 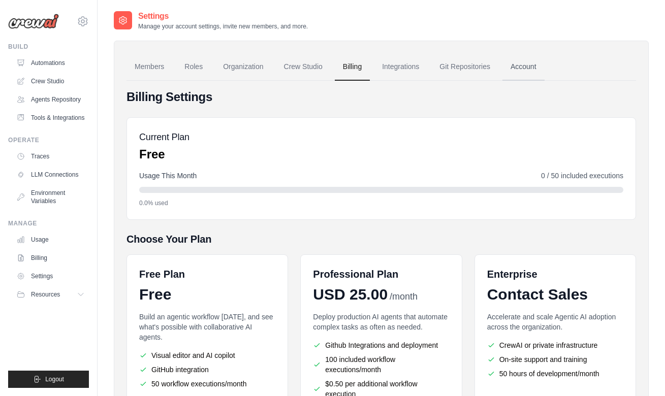 I want to click on a: Usage, so click(x=50, y=240).